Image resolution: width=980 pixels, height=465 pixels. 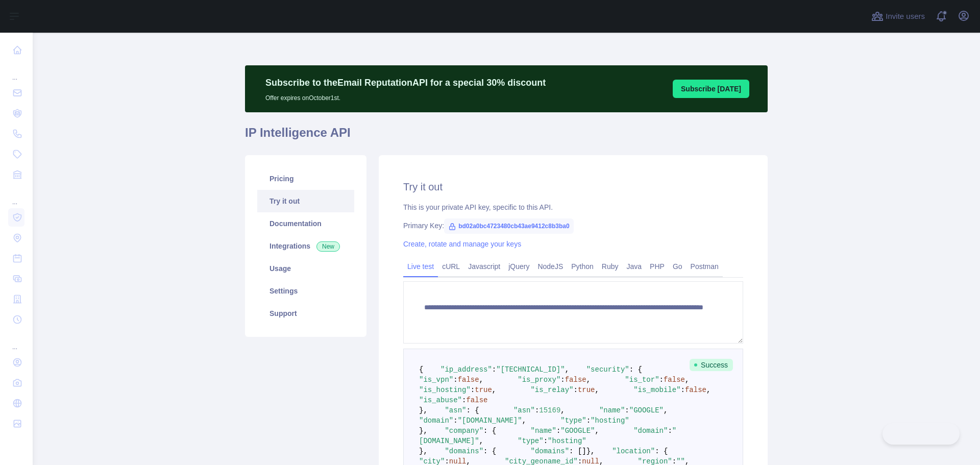 I want to click on a: Go, so click(x=677, y=266).